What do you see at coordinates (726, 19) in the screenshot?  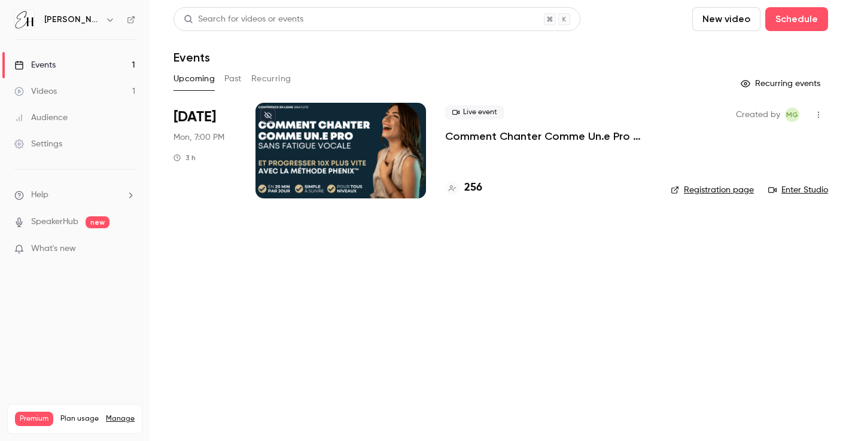 I see `button: New video` at bounding box center [726, 19].